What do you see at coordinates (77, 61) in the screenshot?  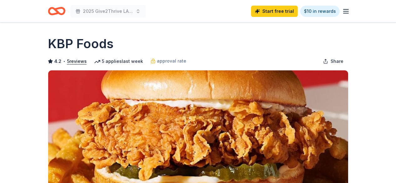 I see `button: 5reviews` at bounding box center [77, 61].